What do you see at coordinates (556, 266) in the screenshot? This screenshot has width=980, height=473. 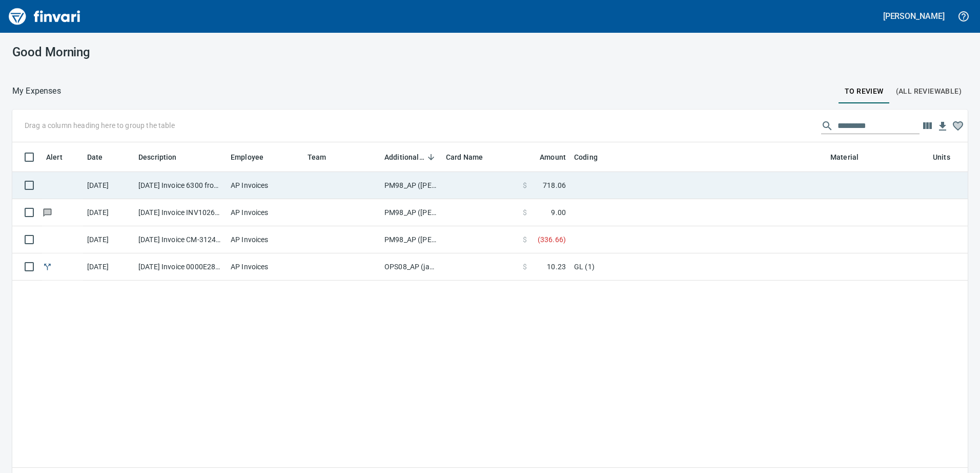 I see `span: 10.23` at bounding box center [556, 266].